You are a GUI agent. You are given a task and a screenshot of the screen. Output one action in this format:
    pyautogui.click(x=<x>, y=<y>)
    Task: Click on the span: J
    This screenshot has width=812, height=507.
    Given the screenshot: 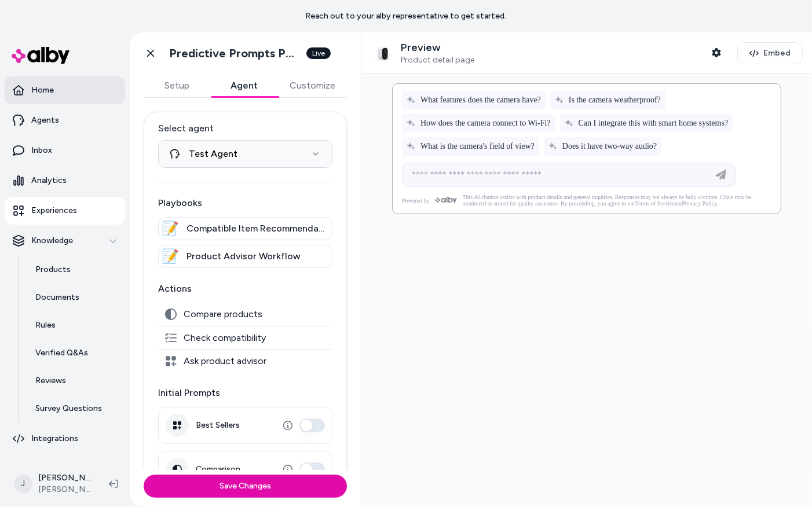 What is the action you would take?
    pyautogui.click(x=23, y=484)
    